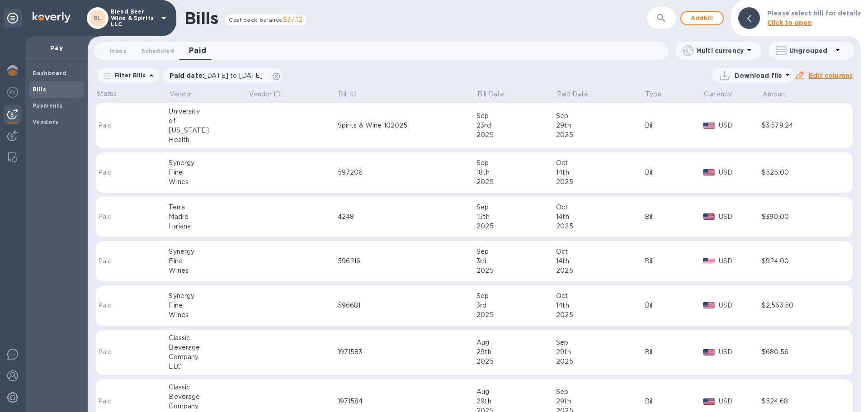 This screenshot has width=868, height=412. Describe the element at coordinates (407, 217) in the screenshot. I see `div: 4248` at that location.